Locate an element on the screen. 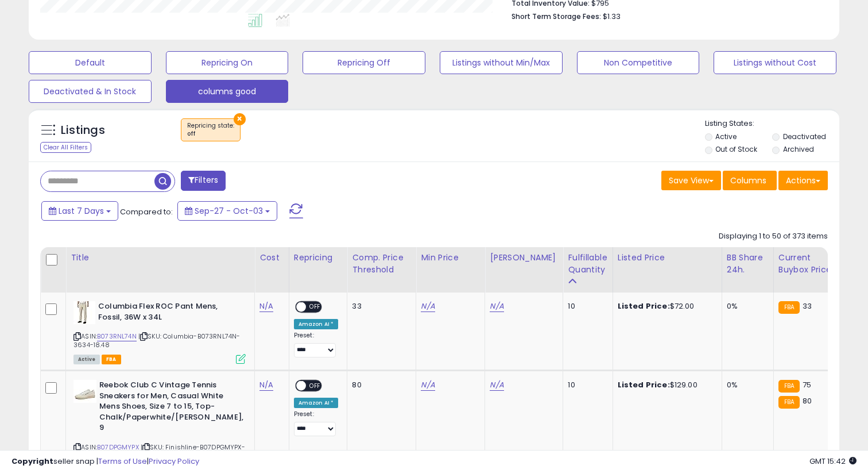 This screenshot has width=868, height=473. span: | SKU: Columbia-B073RNL74N-3634-18.48 is located at coordinates (157, 340).